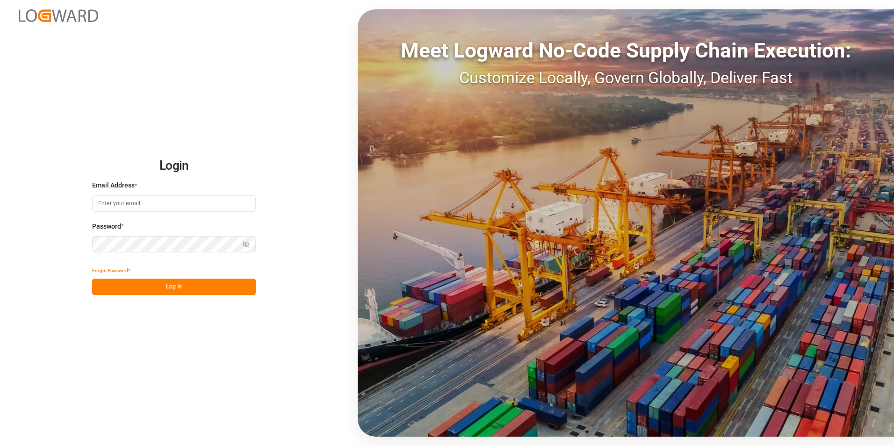 The width and height of the screenshot is (894, 446). Describe the element at coordinates (174, 203) in the screenshot. I see `input: Enter your email` at that location.